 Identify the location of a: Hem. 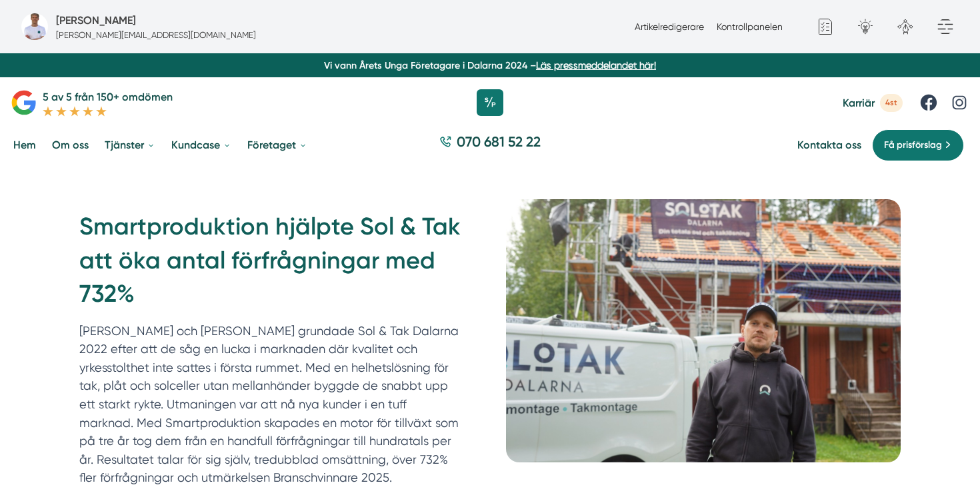
(25, 145).